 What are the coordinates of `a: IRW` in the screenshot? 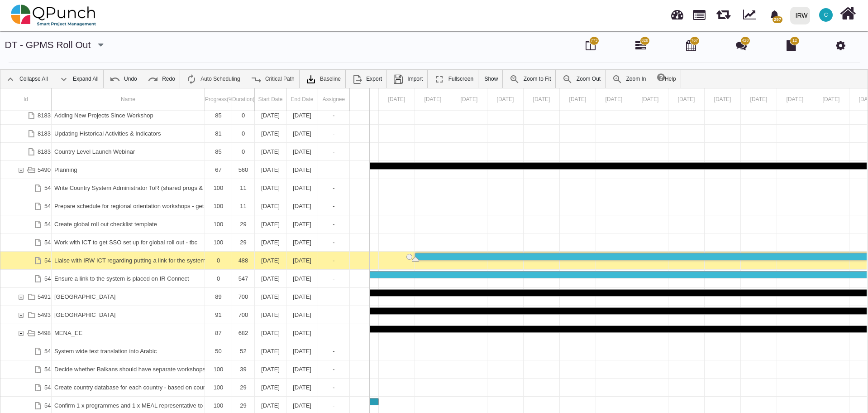 It's located at (800, 15).